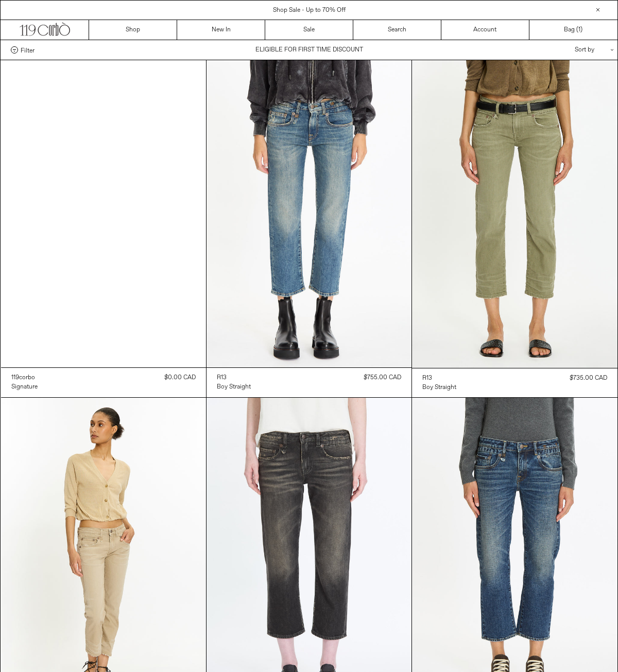  What do you see at coordinates (396, 30) in the screenshot?
I see `a: Search` at bounding box center [396, 30].